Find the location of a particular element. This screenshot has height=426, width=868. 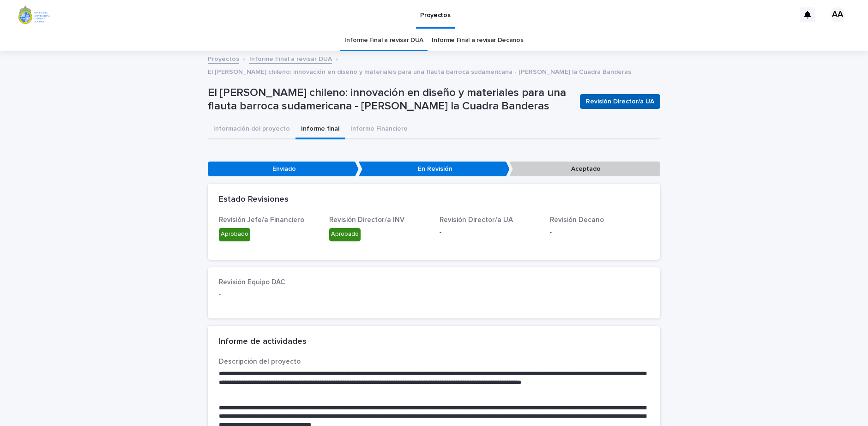

h2: Estado Revisiones is located at coordinates (254, 200).